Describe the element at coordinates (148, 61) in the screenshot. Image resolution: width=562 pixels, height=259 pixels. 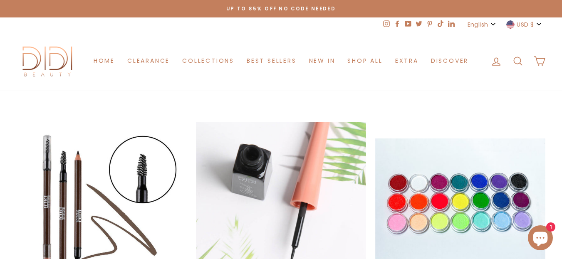
I see `a: Clearance` at that location.